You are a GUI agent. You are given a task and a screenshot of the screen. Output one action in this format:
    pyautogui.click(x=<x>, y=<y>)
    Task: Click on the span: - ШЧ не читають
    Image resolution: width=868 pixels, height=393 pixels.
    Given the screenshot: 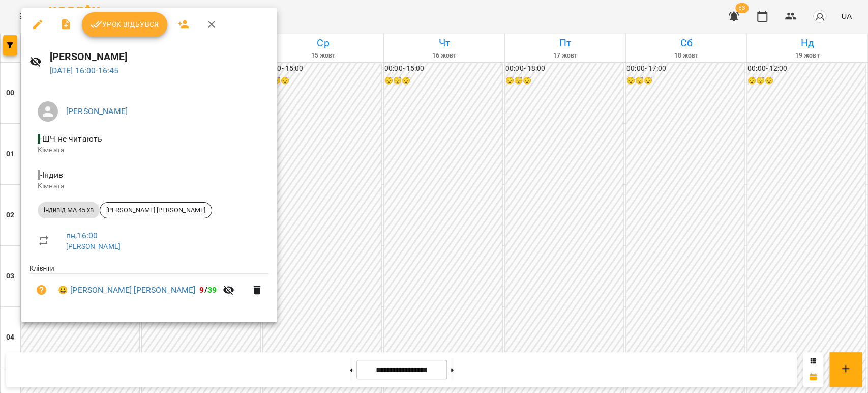 What is the action you would take?
    pyautogui.click(x=71, y=138)
    